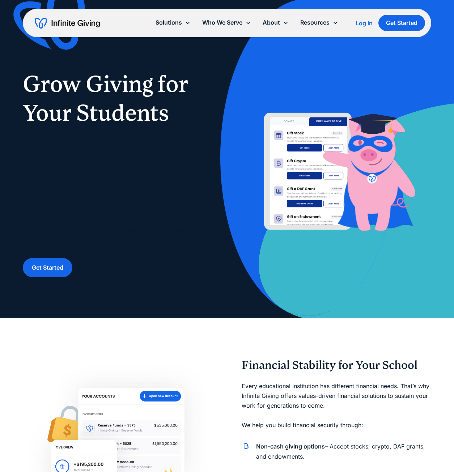 The image size is (454, 472). I want to click on p: As a nonprofit education leader, you need a trusted financial partner who understands the unique ..., so click(117, 191).